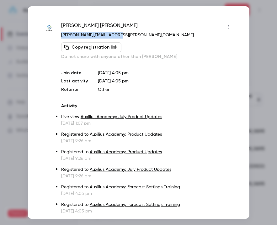  What do you see at coordinates (147, 117) in the screenshot?
I see `p: Live view` at bounding box center [147, 117].